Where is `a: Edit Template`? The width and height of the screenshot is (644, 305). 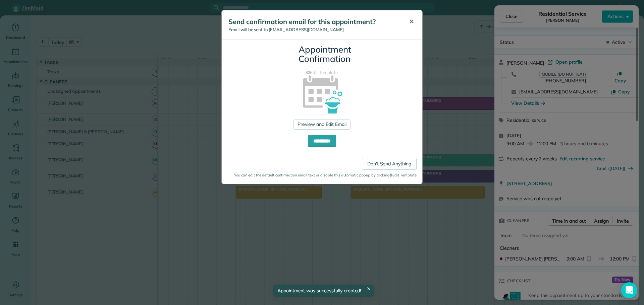 a: Edit Template is located at coordinates (322, 73).